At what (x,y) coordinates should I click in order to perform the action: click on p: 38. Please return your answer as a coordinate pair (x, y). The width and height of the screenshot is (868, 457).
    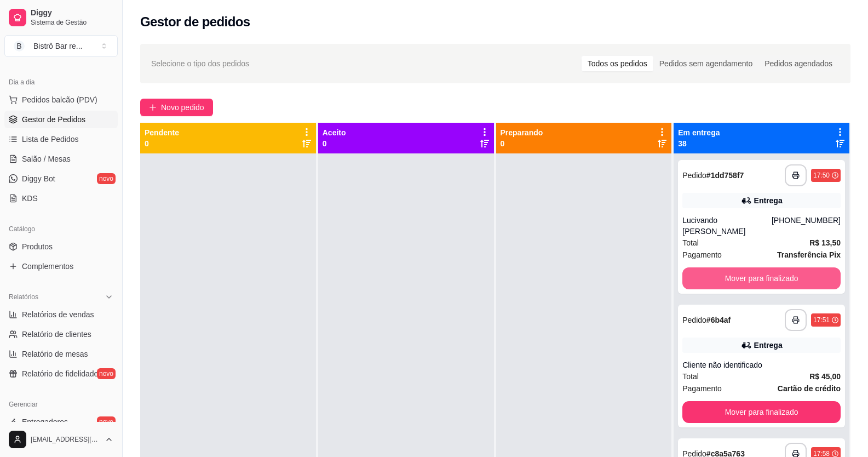
    Looking at the image, I should click on (699, 143).